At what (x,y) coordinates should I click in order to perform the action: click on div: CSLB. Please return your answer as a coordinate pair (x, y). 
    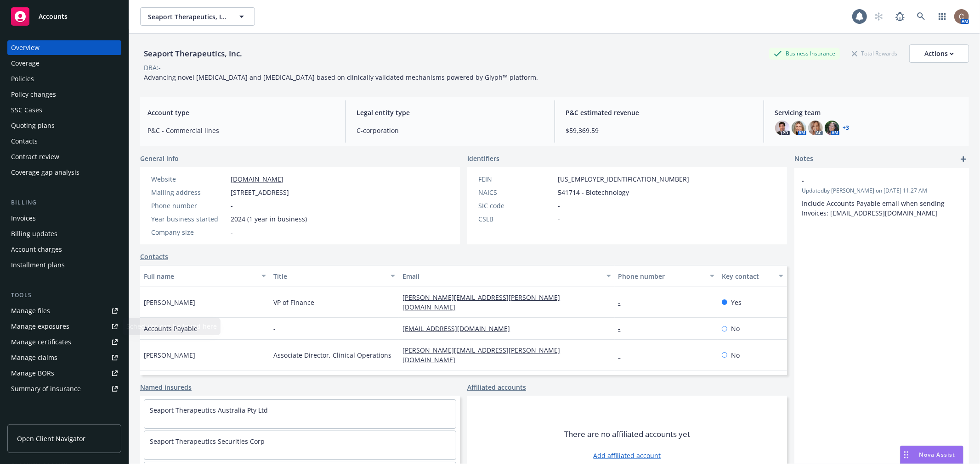
    Looking at the image, I should click on (516, 219).